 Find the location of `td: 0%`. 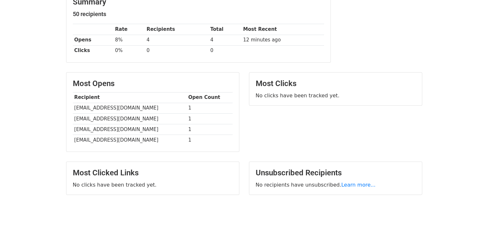

td: 0% is located at coordinates (129, 50).